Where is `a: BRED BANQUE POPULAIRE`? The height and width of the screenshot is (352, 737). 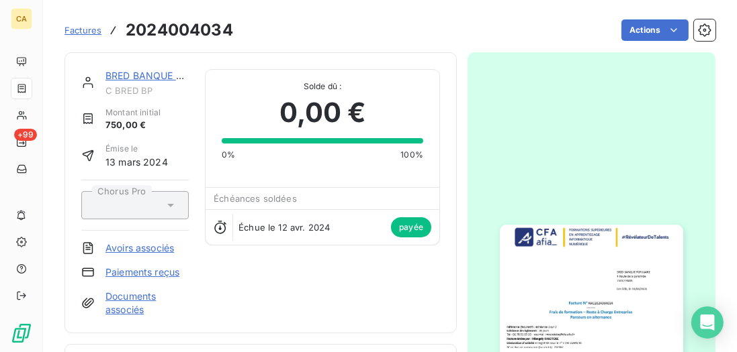
a: BRED BANQUE POPULAIRE is located at coordinates (167, 75).